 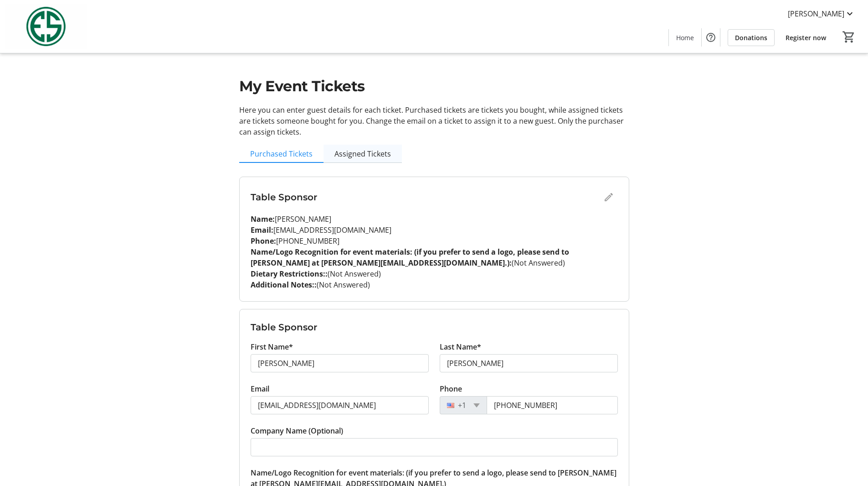 I want to click on button: Help, so click(x=711, y=37).